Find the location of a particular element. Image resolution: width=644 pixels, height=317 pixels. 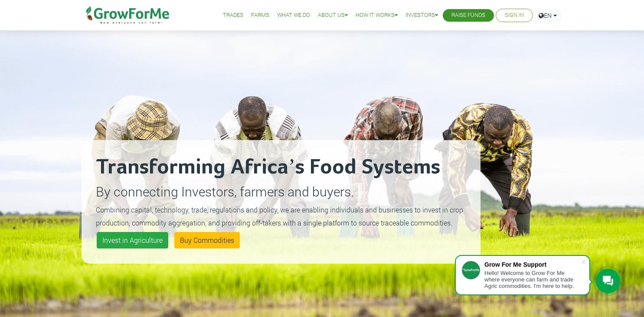

a: Invest in Agriculture is located at coordinates (132, 240).